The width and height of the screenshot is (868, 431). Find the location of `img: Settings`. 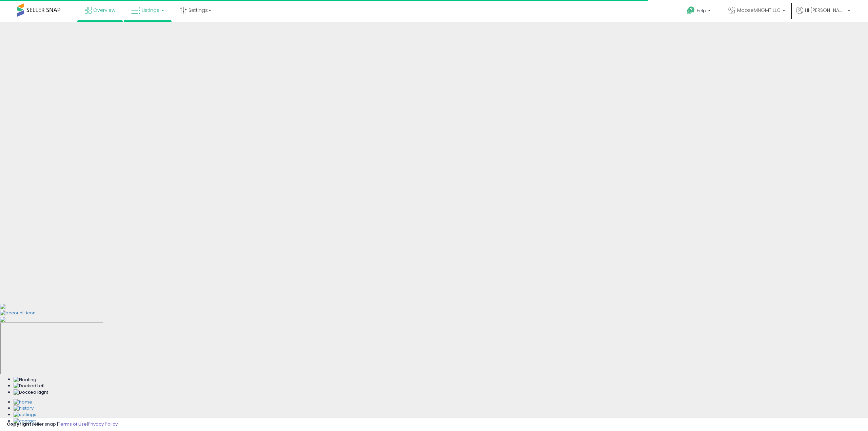

img: Settings is located at coordinates (25, 415).